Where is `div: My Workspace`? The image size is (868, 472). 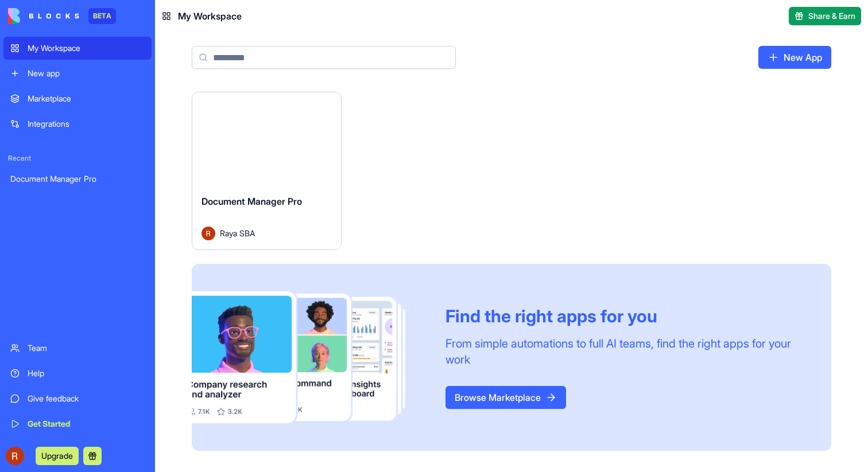
div: My Workspace is located at coordinates (86, 48).